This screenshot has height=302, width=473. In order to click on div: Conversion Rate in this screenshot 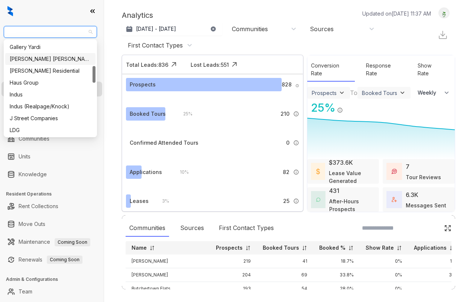, I will do `click(331, 70)`.